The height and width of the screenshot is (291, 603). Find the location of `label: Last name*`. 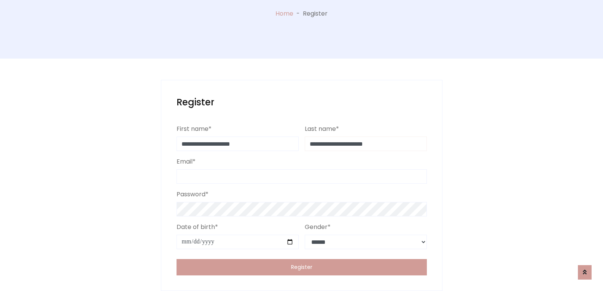

label: Last name* is located at coordinates (322, 129).